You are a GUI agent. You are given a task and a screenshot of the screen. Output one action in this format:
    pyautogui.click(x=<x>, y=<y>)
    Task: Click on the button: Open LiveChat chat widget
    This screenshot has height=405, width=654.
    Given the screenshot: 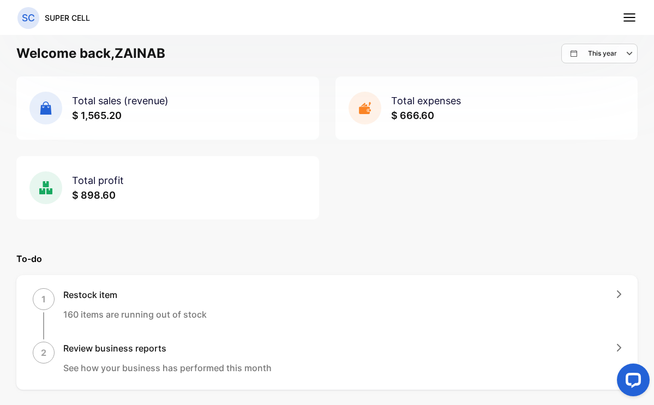 What is the action you would take?
    pyautogui.click(x=25, y=21)
    